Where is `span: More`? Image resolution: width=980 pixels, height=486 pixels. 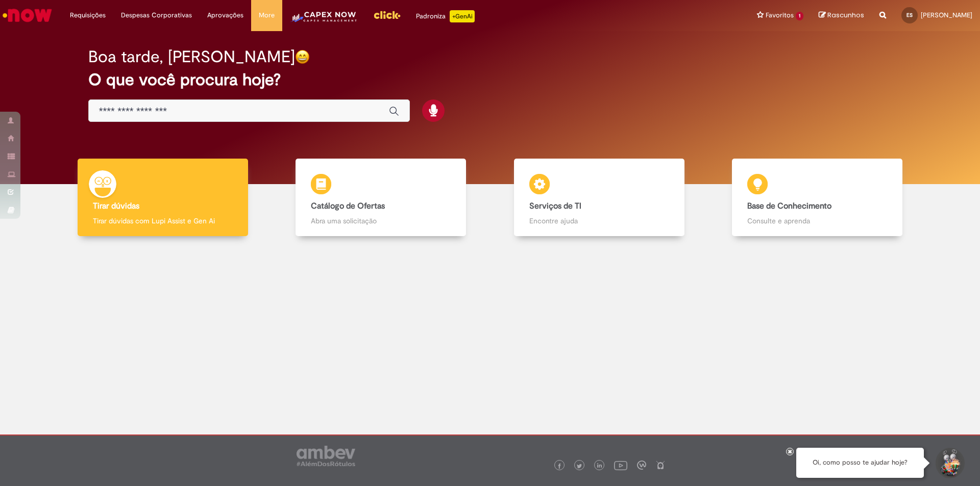
span: More is located at coordinates (267, 15).